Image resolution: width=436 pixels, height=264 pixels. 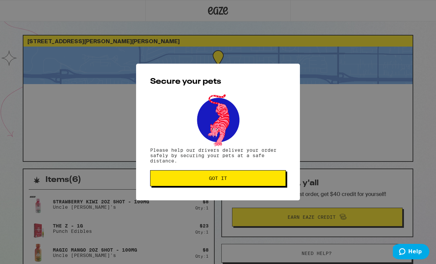 What do you see at coordinates (22, 8) in the screenshot?
I see `span: Help` at bounding box center [22, 8].